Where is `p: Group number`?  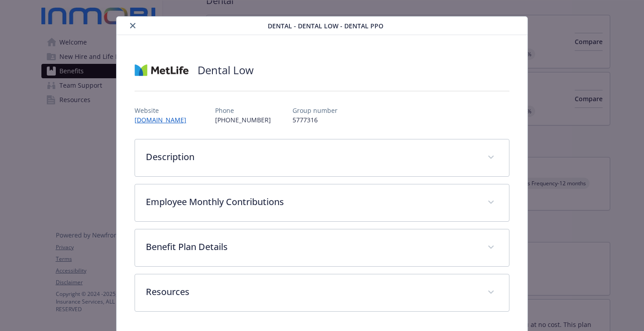 p: Group number is located at coordinates (315, 110).